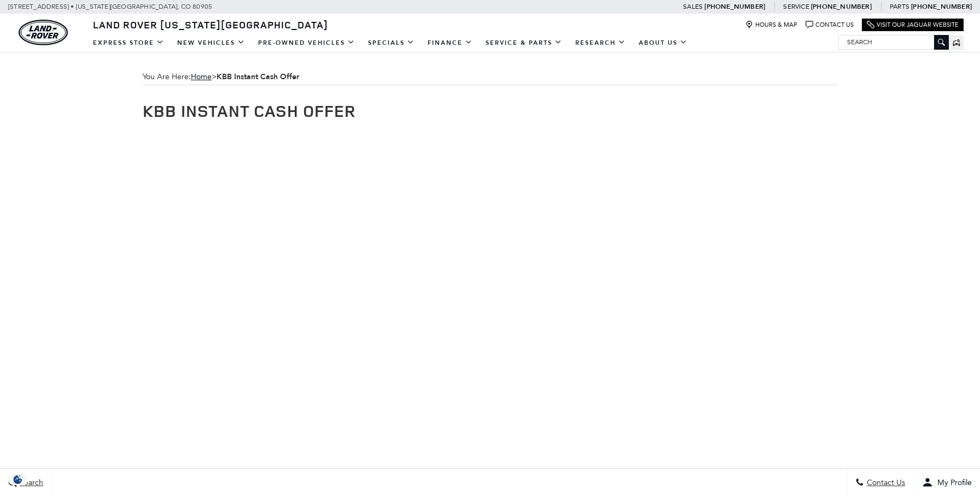 The image size is (980, 496). What do you see at coordinates (129, 42) in the screenshot?
I see `a: EXPRESS STORE` at bounding box center [129, 42].